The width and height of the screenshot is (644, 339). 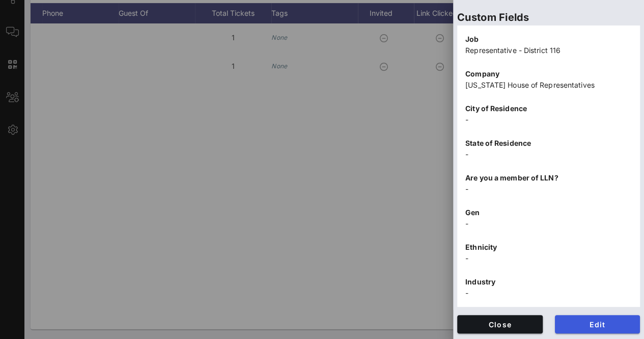 What do you see at coordinates (598, 324) in the screenshot?
I see `span: Edit` at bounding box center [598, 324].